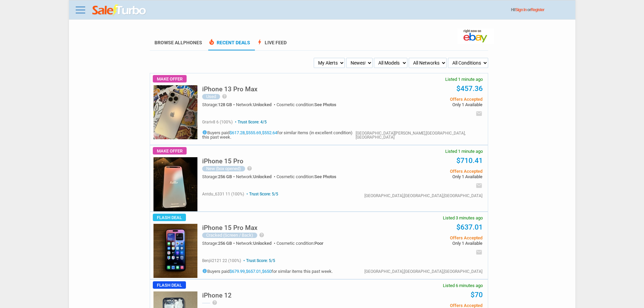 Image resolution: width=644 pixels, height=308 pixels. What do you see at coordinates (223, 169) in the screenshot?
I see `div: New (box opened)` at bounding box center [223, 169].